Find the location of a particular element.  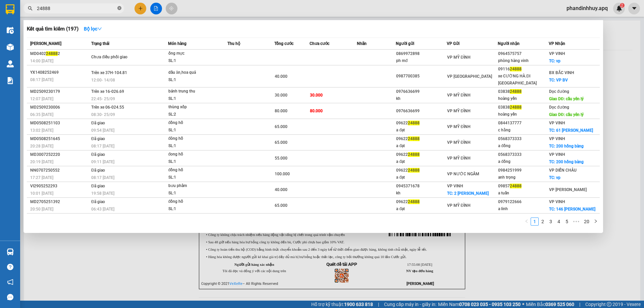

span: down is located at coordinates (100, 29).